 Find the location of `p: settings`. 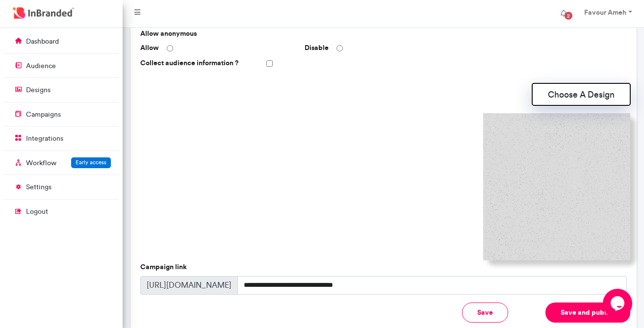

p: settings is located at coordinates (39, 187).